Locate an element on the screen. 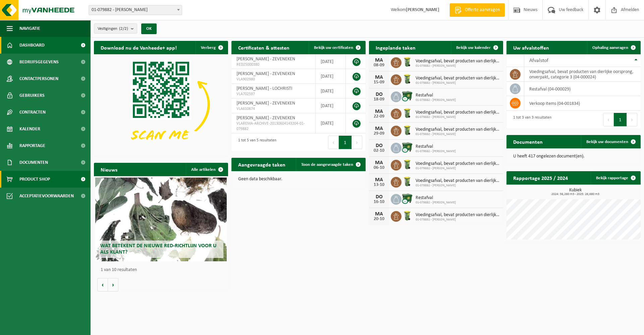 This screenshot has height=335, width=644. span: VLAREMA-ARCHIVE-20130604143204-01-079882 is located at coordinates (273, 126).